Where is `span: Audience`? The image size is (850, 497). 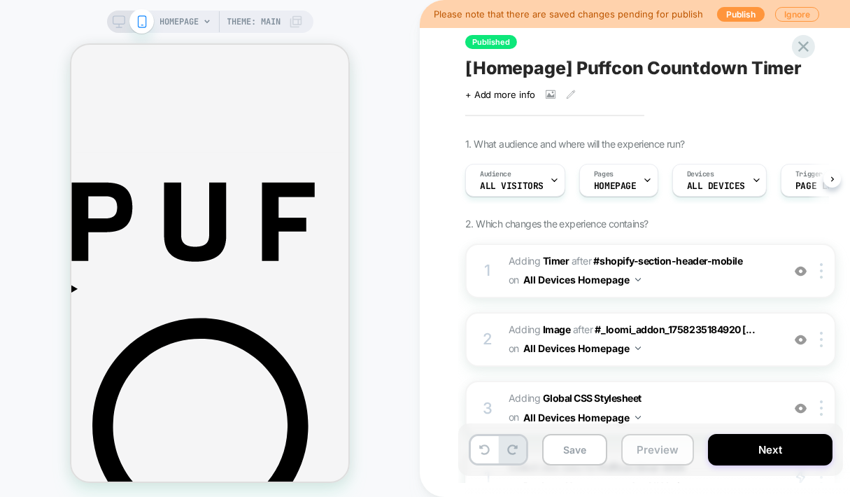
span: Audience is located at coordinates (495, 174).